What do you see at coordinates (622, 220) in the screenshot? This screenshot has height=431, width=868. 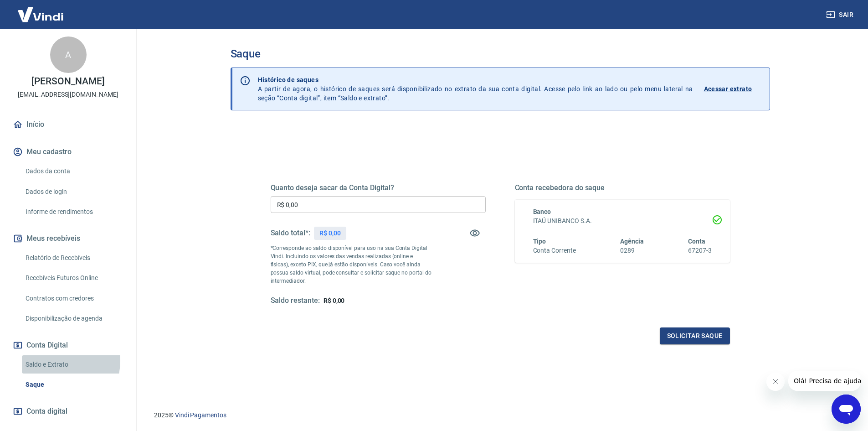 I see `h6: ITAÚ UNIBANCO S.A.` at bounding box center [622, 220].